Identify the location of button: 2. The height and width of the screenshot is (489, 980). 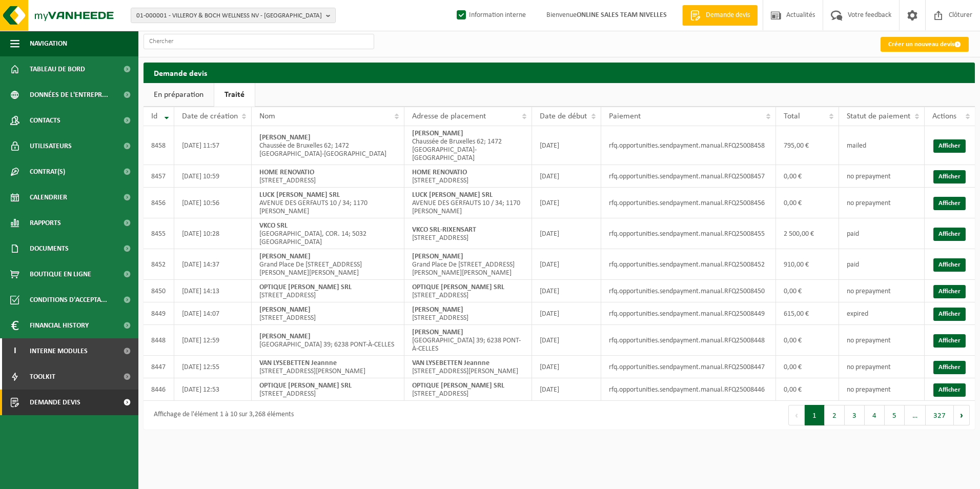
(835, 415).